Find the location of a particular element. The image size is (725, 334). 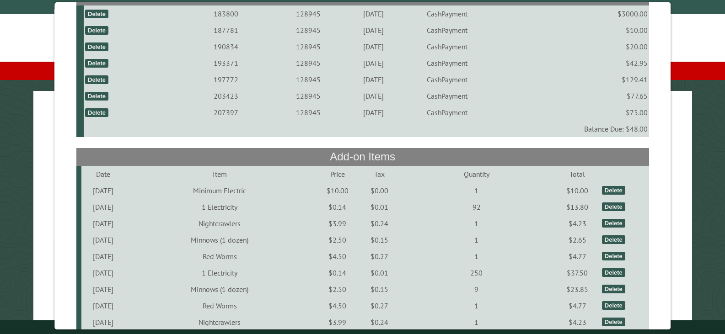

td: Minimum Electric is located at coordinates (219, 191).